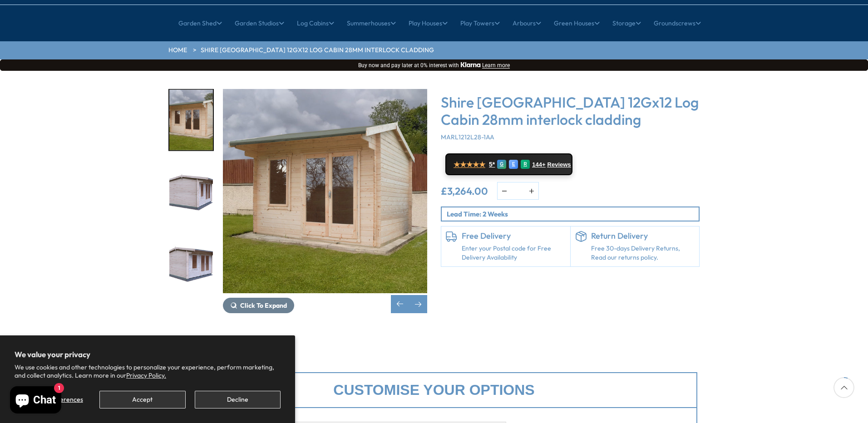 This screenshot has width=868, height=423. Describe the element at coordinates (509, 164) in the screenshot. I see `a: ★★★★★ 5* G E R 144+ Reviews` at that location.